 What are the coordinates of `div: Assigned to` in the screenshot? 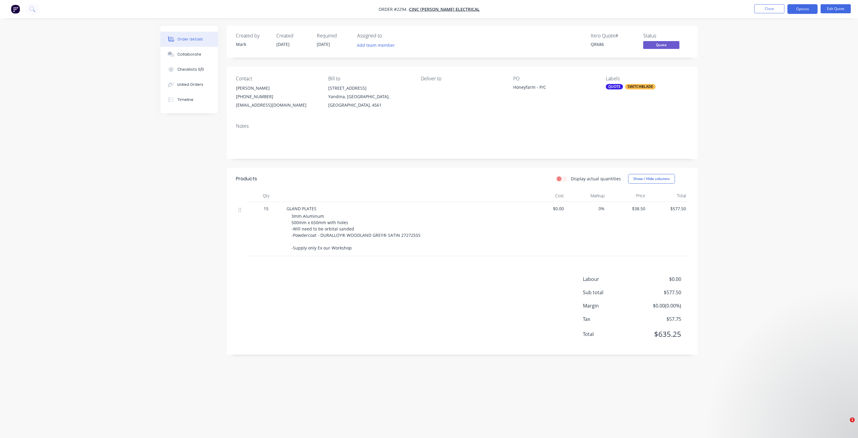 It's located at (388, 36).